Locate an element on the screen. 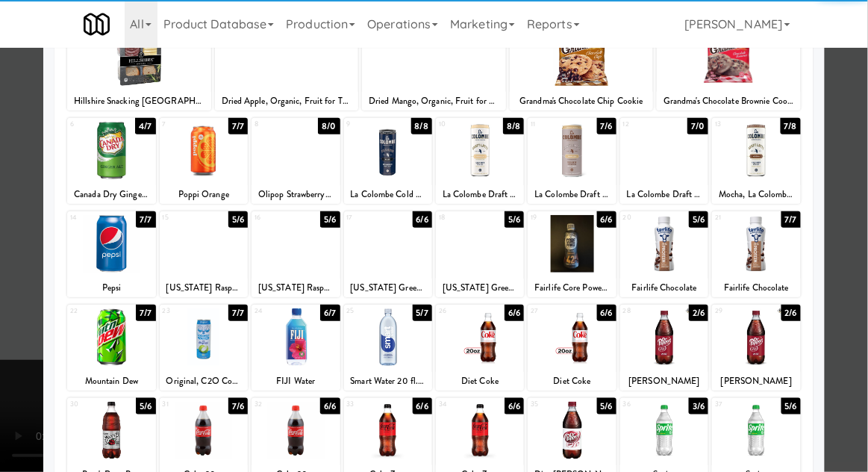 This screenshot has width=868, height=472. div: 27 is located at coordinates (550, 310).